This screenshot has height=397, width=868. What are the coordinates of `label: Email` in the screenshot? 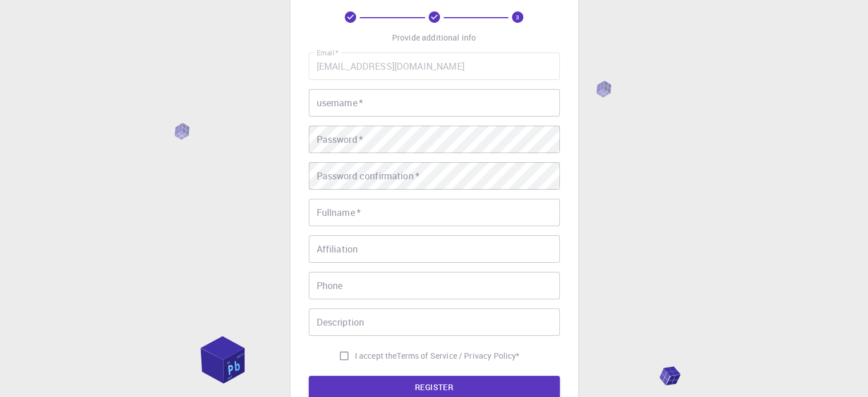 It's located at (327, 53).